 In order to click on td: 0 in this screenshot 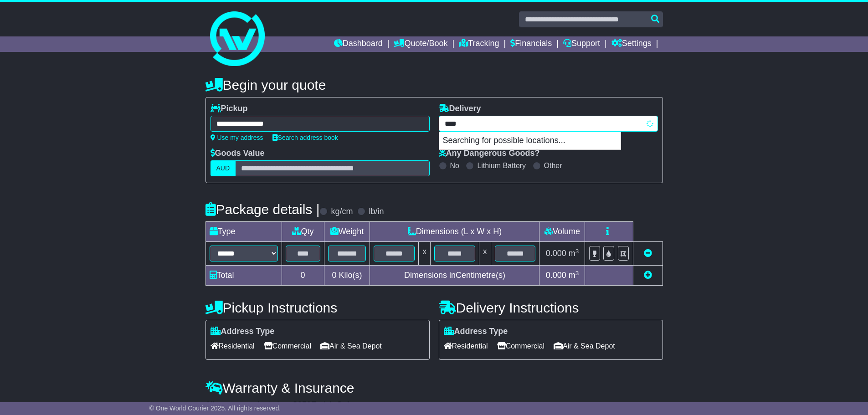, I will do `click(303, 275)`.